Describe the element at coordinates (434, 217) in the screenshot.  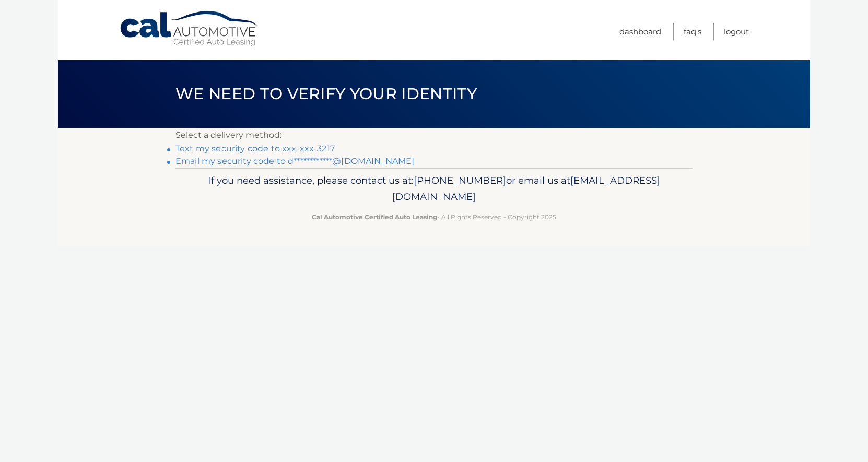
I see `p: - All Rights Reserved - Copyright 2025` at that location.